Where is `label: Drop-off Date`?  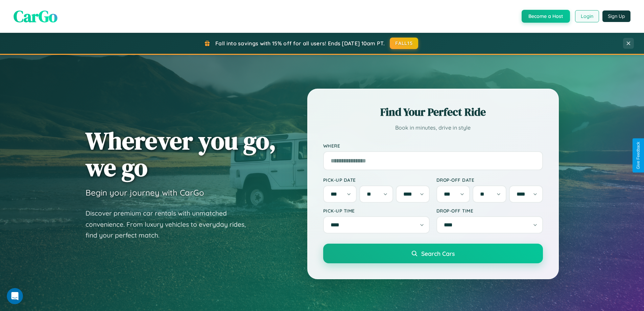
label: Drop-off Date is located at coordinates (490, 180).